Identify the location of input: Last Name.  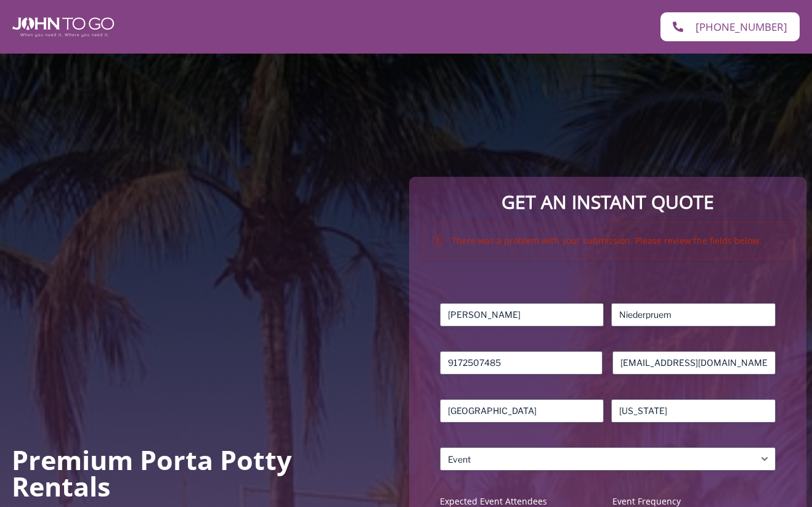
(693, 315).